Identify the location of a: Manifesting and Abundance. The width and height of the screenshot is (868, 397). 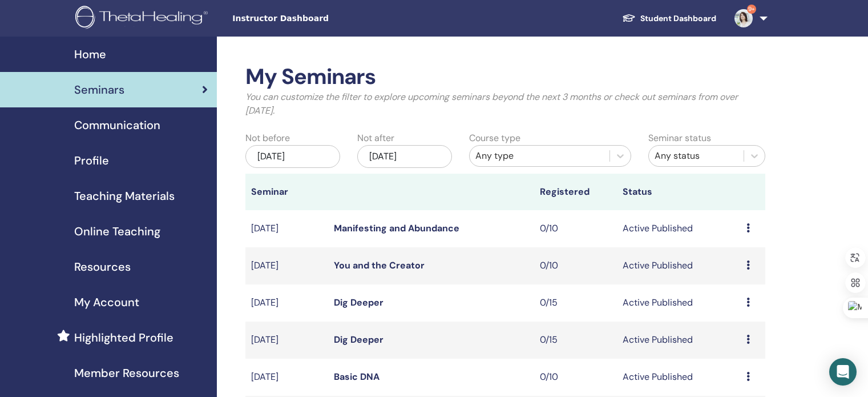
(397, 228).